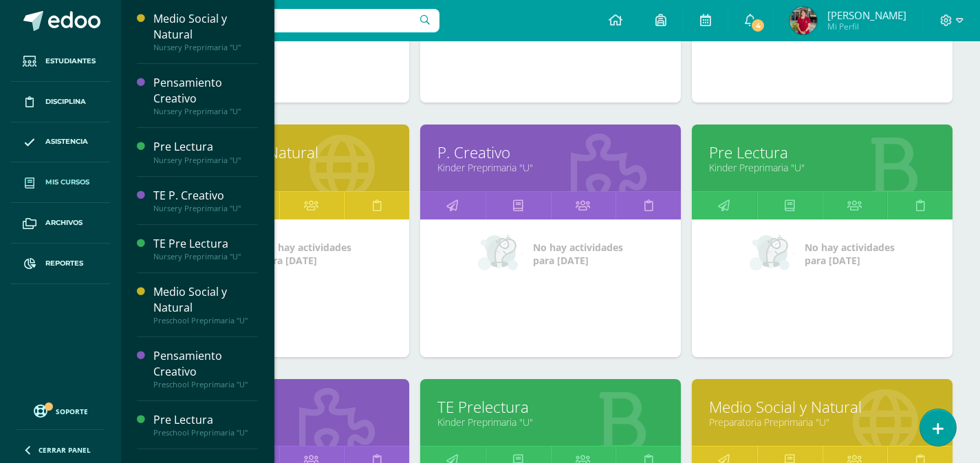 This screenshot has height=463, width=980. What do you see at coordinates (206, 248) in the screenshot?
I see `a: TE Pre LecturaNursery Preprimaria "U"` at bounding box center [206, 248].